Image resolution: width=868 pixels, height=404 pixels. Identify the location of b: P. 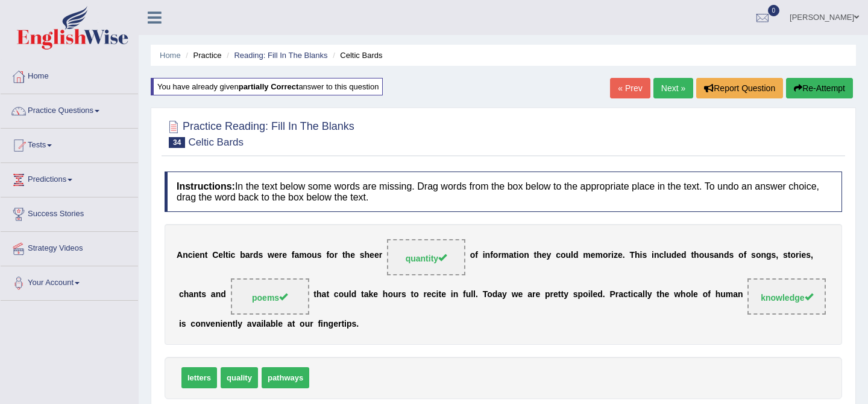
(612, 295).